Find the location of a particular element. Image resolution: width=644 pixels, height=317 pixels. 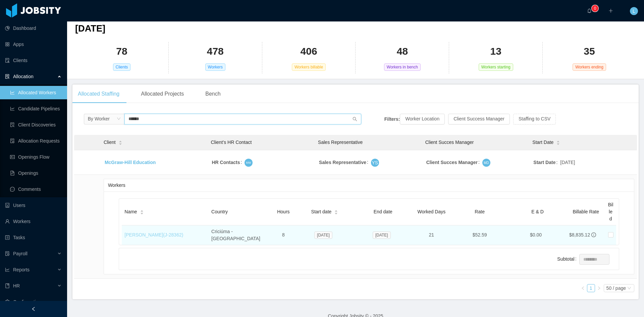

a: 1 is located at coordinates (591, 288).